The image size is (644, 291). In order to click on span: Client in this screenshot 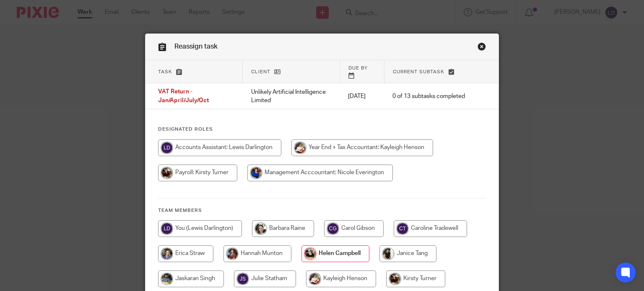, I will do `click(261, 71)`.